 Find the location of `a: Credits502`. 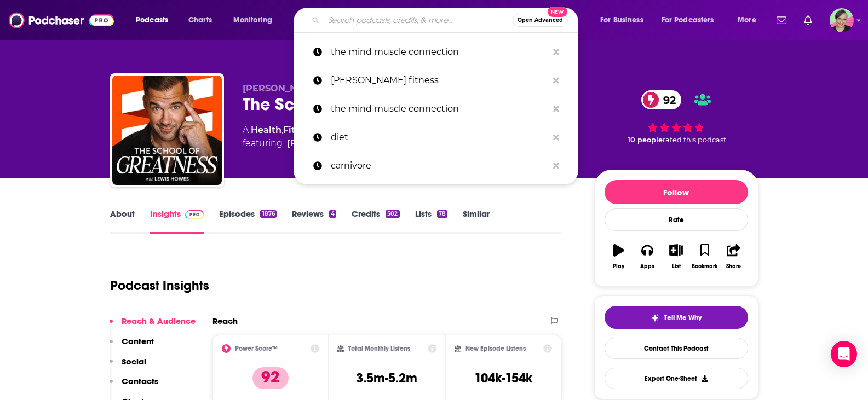

a: Credits502 is located at coordinates (375, 221).